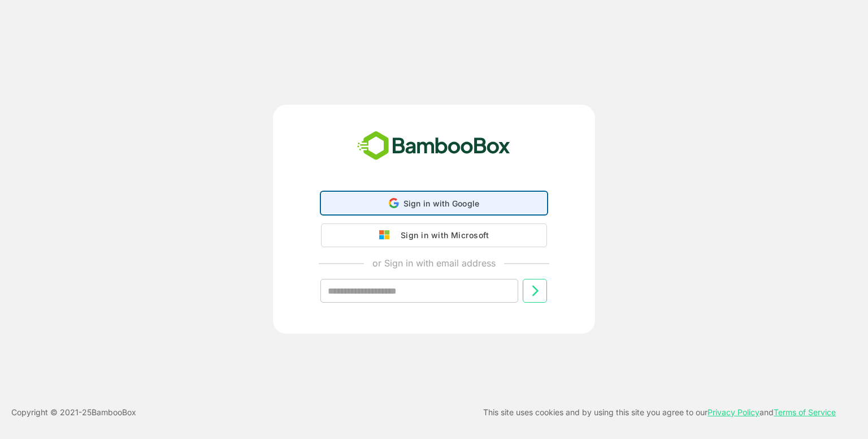 The height and width of the screenshot is (439, 868). I want to click on p: Copyright © 2021- 25 BambooBox, so click(73, 412).